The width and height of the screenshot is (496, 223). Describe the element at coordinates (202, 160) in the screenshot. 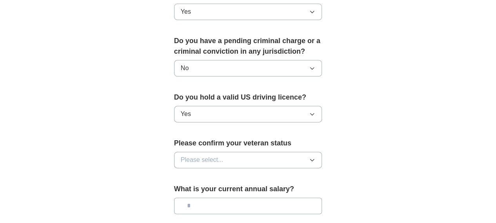

I see `span: Please select...` at that location.